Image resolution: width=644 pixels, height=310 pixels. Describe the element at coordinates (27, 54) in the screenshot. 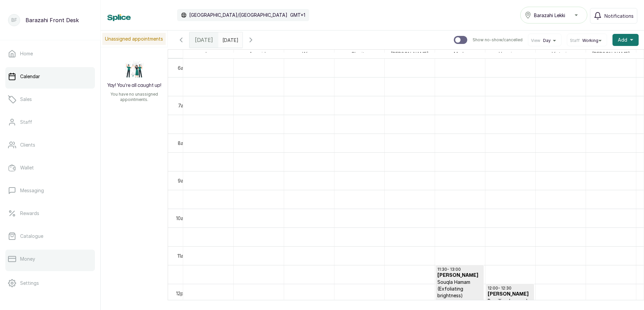

I see `p: Home` at that location.